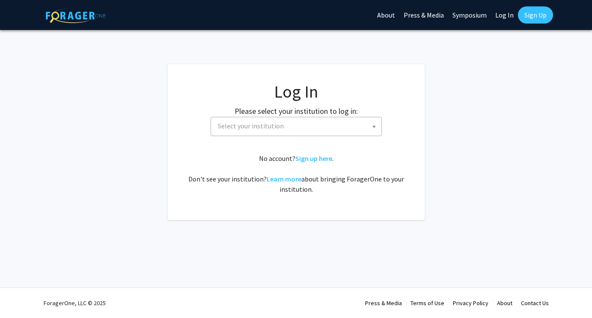 The image size is (592, 318). Describe the element at coordinates (314, 158) in the screenshot. I see `a: Sign up here` at that location.